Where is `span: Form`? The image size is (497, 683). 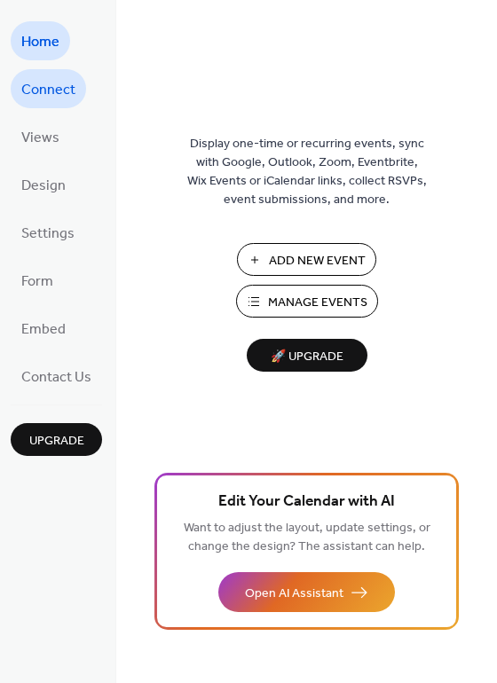 span: Form is located at coordinates (37, 282).